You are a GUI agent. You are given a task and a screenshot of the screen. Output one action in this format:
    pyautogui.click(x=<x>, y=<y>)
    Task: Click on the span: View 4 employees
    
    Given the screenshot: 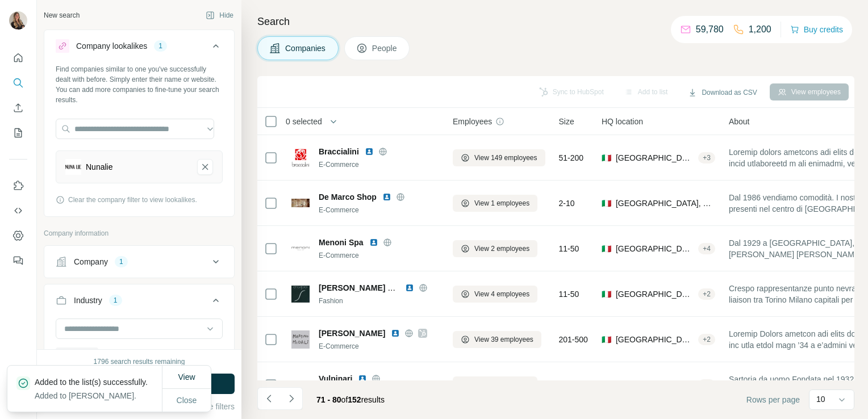 What is the action you would take?
    pyautogui.click(x=502, y=294)
    